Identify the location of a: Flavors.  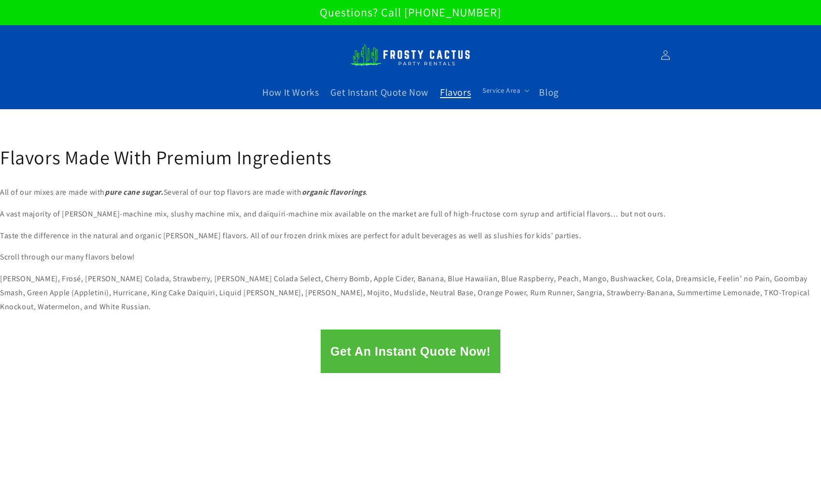
(455, 93).